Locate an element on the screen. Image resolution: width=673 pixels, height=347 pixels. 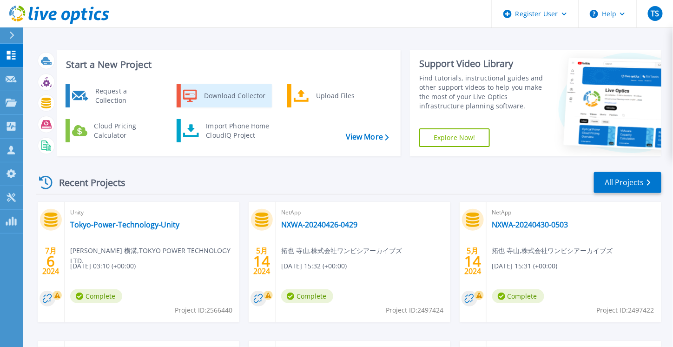
div: Recent Projects is located at coordinates (87, 182).